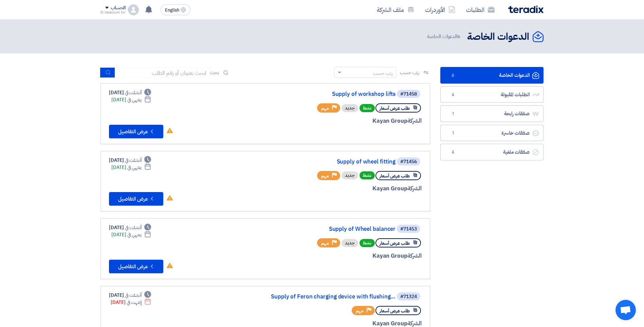 This screenshot has width=644, height=327. What do you see at coordinates (328, 94) in the screenshot?
I see `a: Supply of workshop lifts` at bounding box center [328, 94].